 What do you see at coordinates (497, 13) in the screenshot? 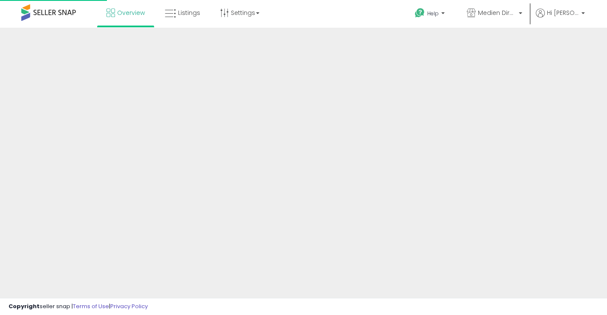
I see `span: Medien Direkt` at bounding box center [497, 13].